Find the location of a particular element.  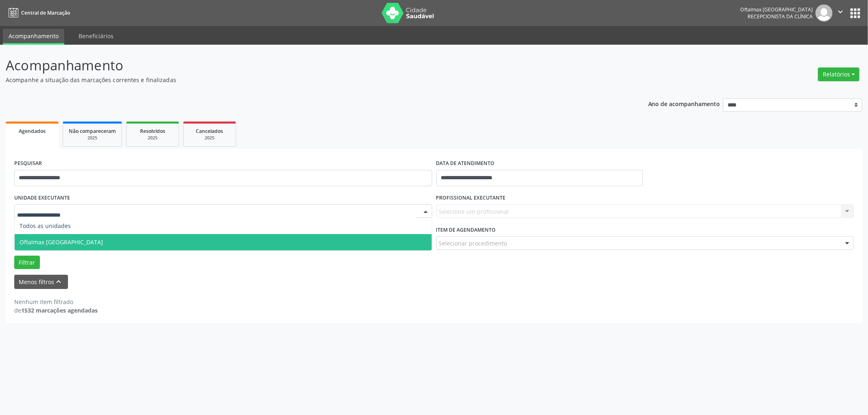

span: Agendados is located at coordinates (32, 131).